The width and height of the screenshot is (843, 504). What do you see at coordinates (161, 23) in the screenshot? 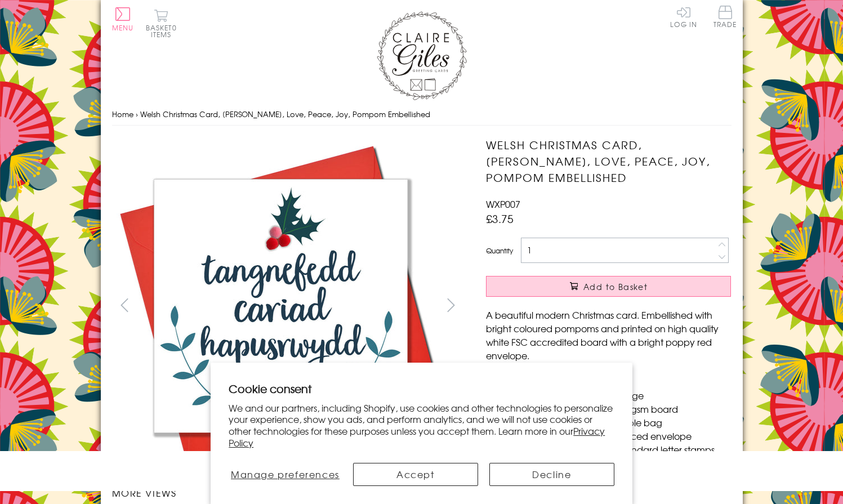
I see `button: Basket0 items` at bounding box center [161, 23].